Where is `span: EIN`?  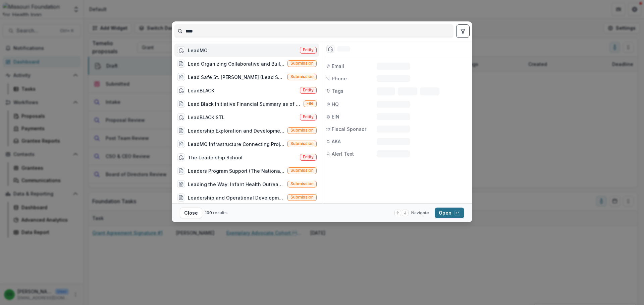 span: EIN is located at coordinates (335, 117).